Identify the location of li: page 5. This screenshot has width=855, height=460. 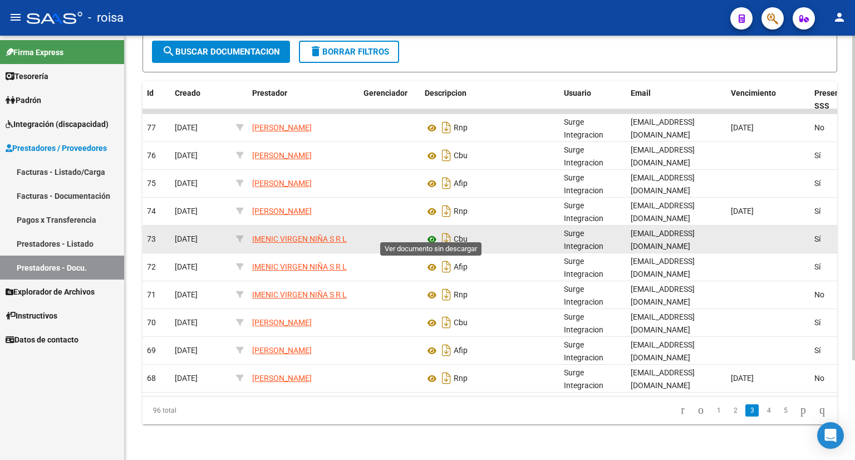
(786, 410).